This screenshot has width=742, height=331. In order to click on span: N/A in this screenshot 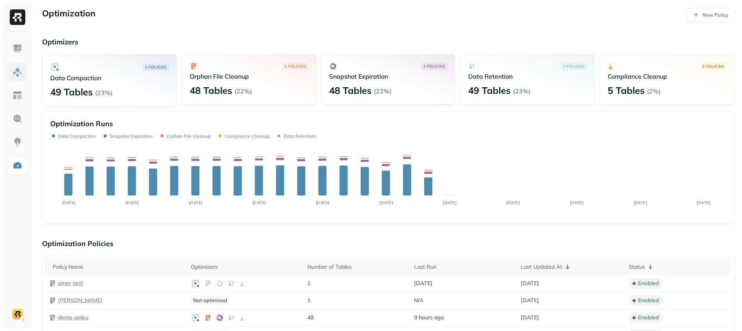, I will do `click(419, 300)`.